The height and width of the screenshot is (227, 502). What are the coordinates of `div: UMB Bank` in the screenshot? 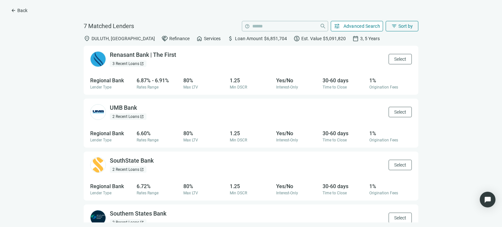 It's located at (123, 108).